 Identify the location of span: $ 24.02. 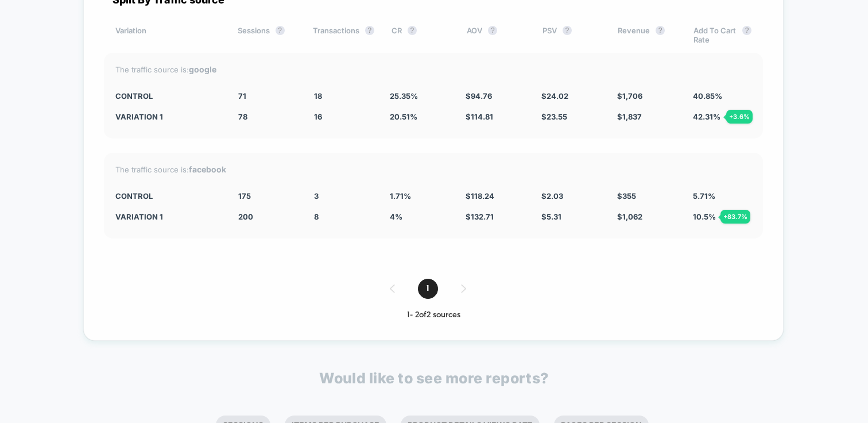
(555, 96).